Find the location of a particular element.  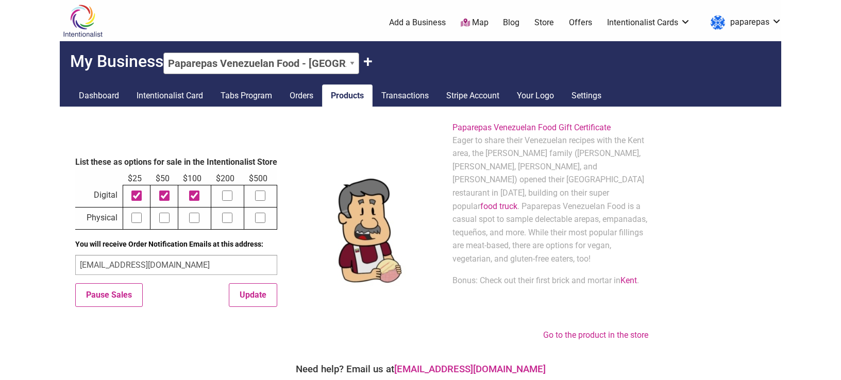

img: Intentionalist is located at coordinates (82, 21).